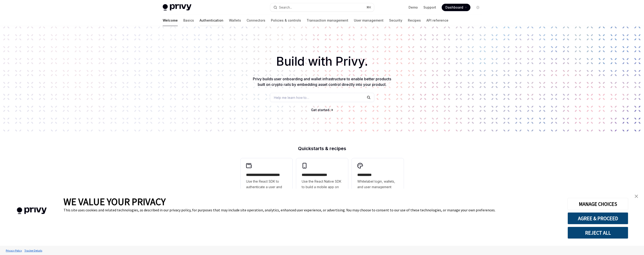 The width and height of the screenshot is (644, 255). Describe the element at coordinates (212, 20) in the screenshot. I see `a: Authentication` at that location.